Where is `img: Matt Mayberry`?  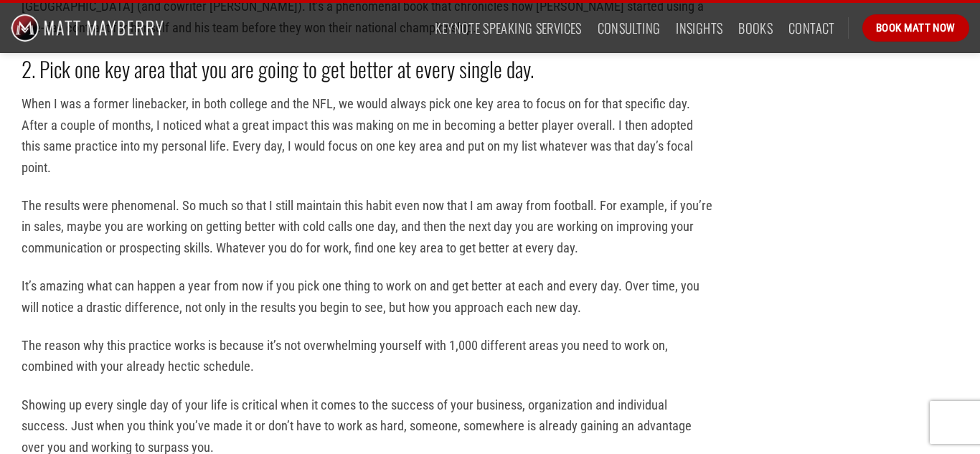 img: Matt Mayberry is located at coordinates (87, 28).